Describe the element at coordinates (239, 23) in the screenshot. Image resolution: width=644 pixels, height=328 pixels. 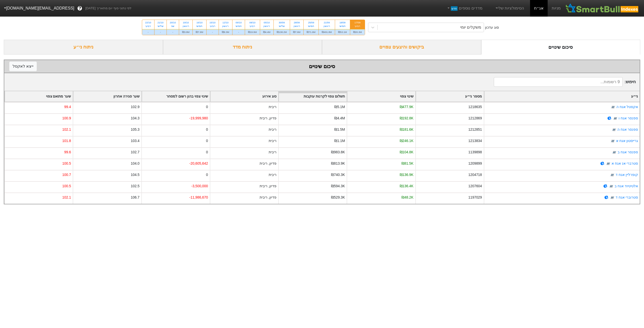
I see `div: 09/10` at that location.